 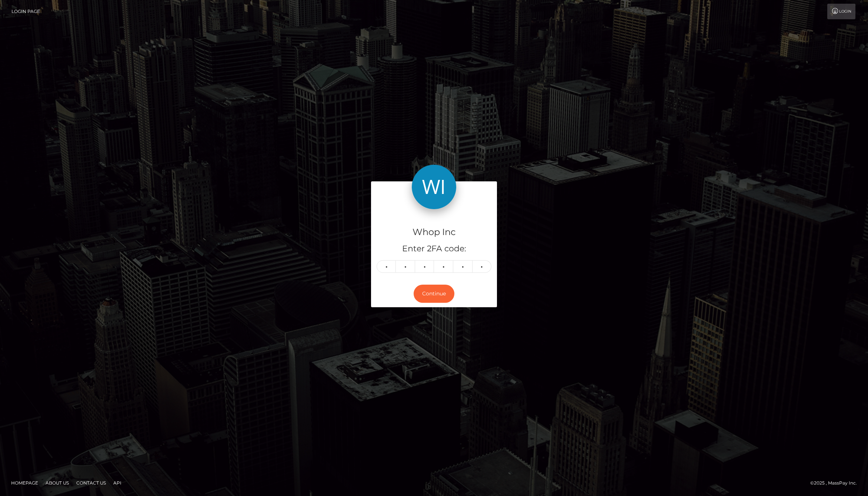 I want to click on a: Contact Us, so click(x=91, y=482).